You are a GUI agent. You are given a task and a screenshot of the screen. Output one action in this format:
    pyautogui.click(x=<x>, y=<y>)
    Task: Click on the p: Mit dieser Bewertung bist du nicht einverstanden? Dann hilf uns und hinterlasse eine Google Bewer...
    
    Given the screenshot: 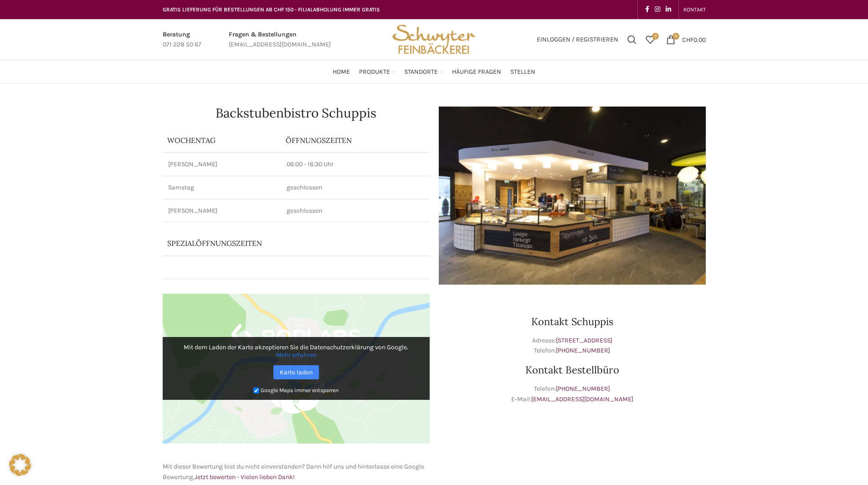 What is the action you would take?
    pyautogui.click(x=296, y=472)
    